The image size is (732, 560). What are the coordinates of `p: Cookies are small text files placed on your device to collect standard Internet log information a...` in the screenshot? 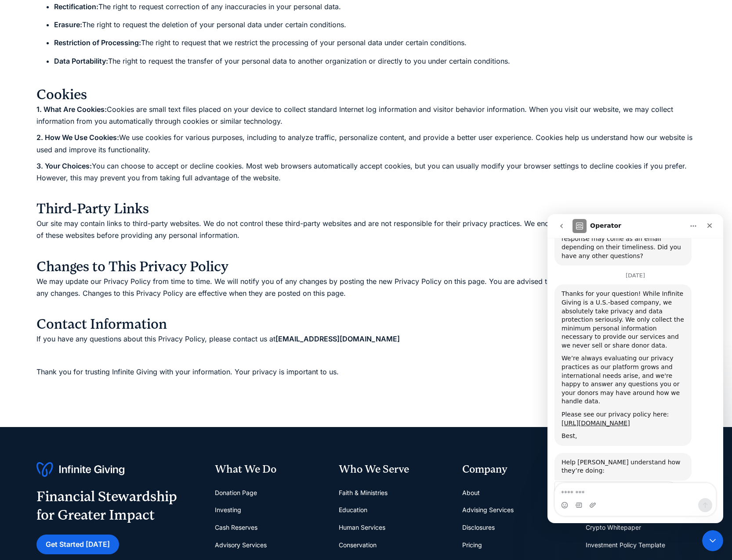 It's located at (366, 115).